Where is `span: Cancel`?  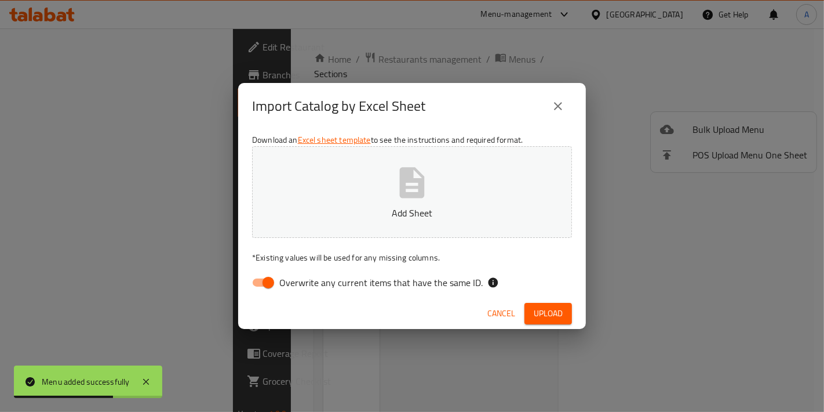 span: Cancel is located at coordinates (501, 313).